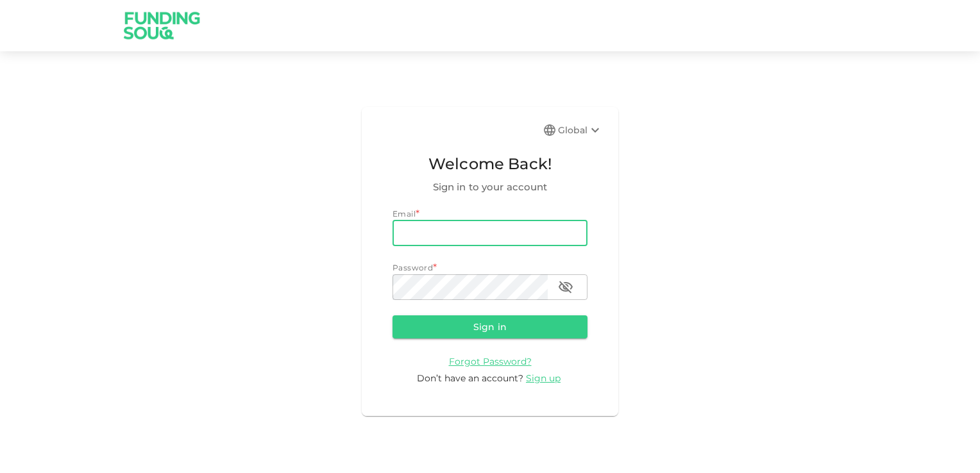 The width and height of the screenshot is (980, 473). What do you see at coordinates (490, 164) in the screenshot?
I see `span: Welcome Back!` at bounding box center [490, 164].